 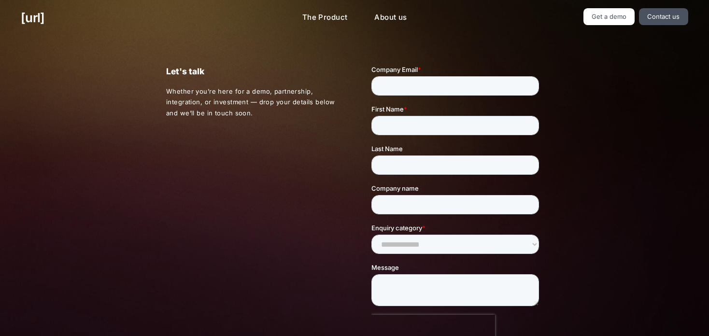 What do you see at coordinates (325, 17) in the screenshot?
I see `a: The Product` at bounding box center [325, 17].